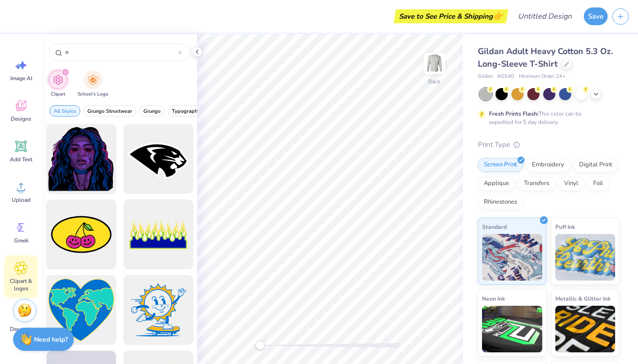 This screenshot has width=638, height=364. What do you see at coordinates (21, 241) in the screenshot?
I see `span: Greek` at bounding box center [21, 241].